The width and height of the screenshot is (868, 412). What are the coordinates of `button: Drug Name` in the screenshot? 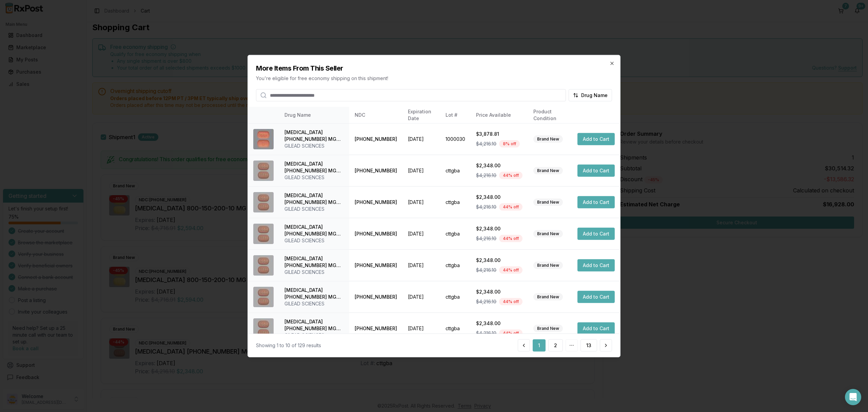 It's located at (590, 95).